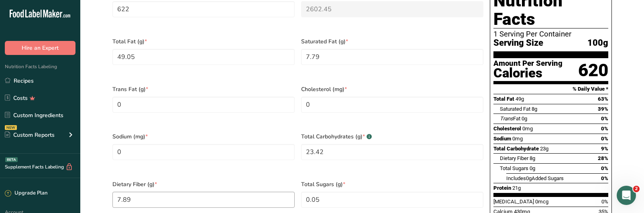  What do you see at coordinates (506, 118) in the screenshot?
I see `i: Trans` at bounding box center [506, 118].